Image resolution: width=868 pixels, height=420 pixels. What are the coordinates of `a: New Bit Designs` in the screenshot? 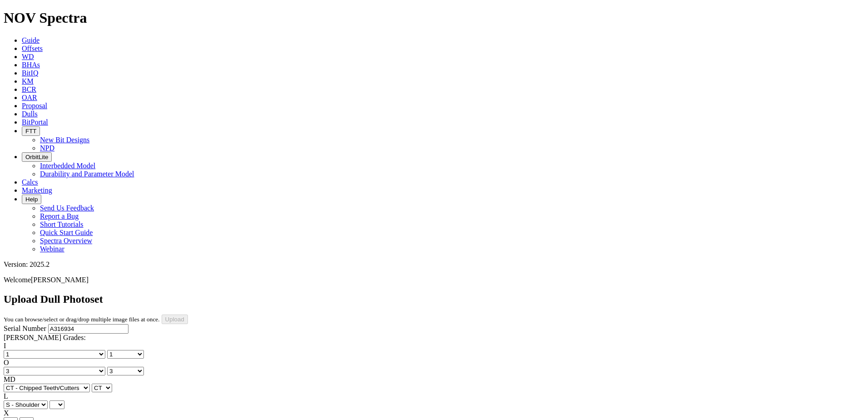 It's located at (64, 139).